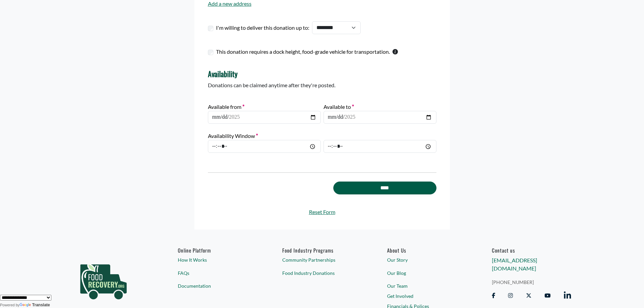 The width and height of the screenshot is (644, 308). I want to click on label: Available to, so click(339, 107).